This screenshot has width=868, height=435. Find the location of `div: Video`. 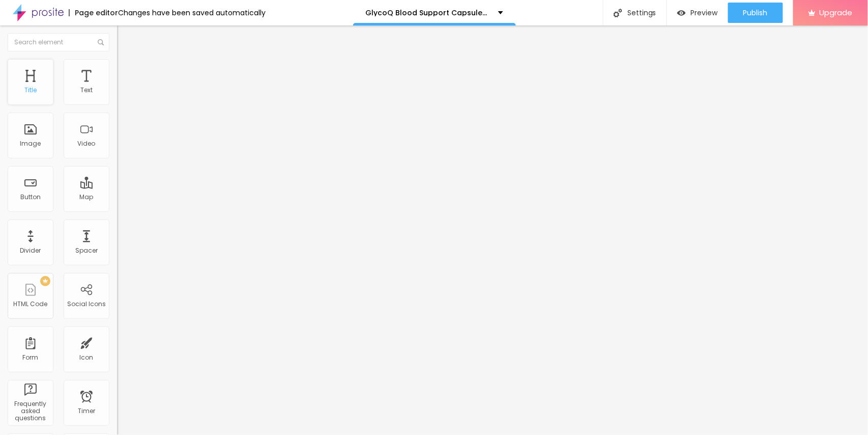

div: Video is located at coordinates (87, 143).